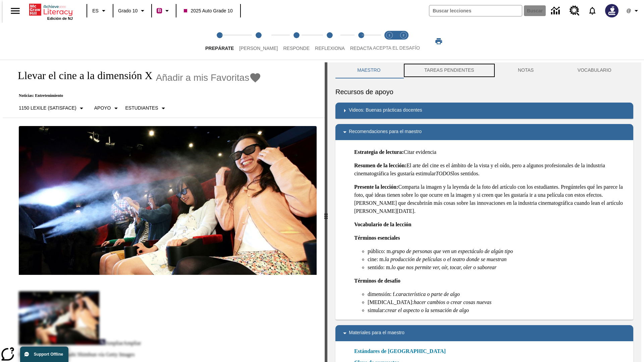  Describe the element at coordinates (396, 48) in the screenshot. I see `span: ACEPTA EL DESAFÍO` at that location.